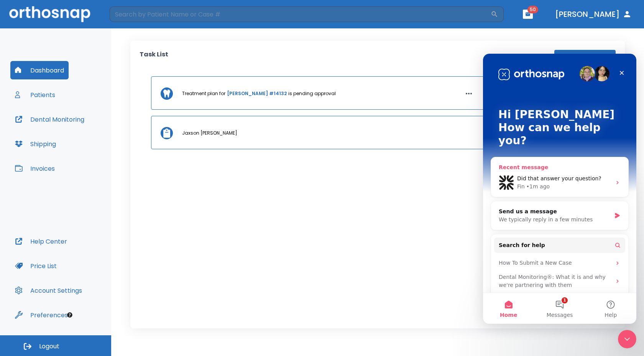 The height and width of the screenshot is (356, 644). What do you see at coordinates (39, 70) in the screenshot?
I see `a: Dashboard` at bounding box center [39, 70].